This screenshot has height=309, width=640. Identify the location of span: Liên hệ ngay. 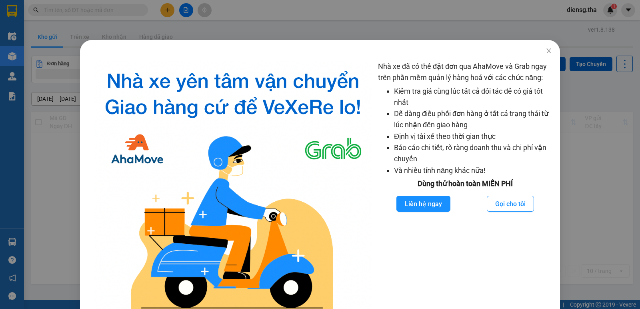
(423, 203).